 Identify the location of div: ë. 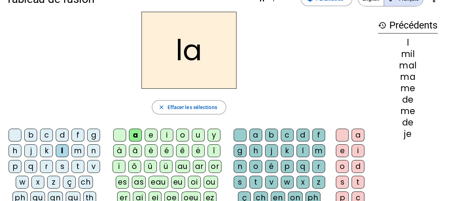
(198, 151).